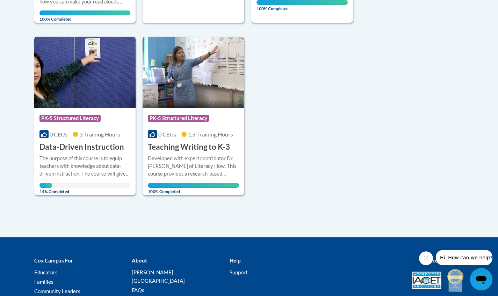 This screenshot has width=498, height=296. I want to click on span: 3 Training Hours, so click(100, 134).